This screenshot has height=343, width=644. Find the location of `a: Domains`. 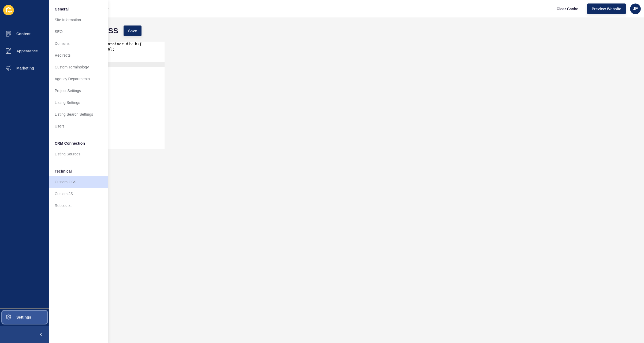

a: Domains is located at coordinates (79, 43).